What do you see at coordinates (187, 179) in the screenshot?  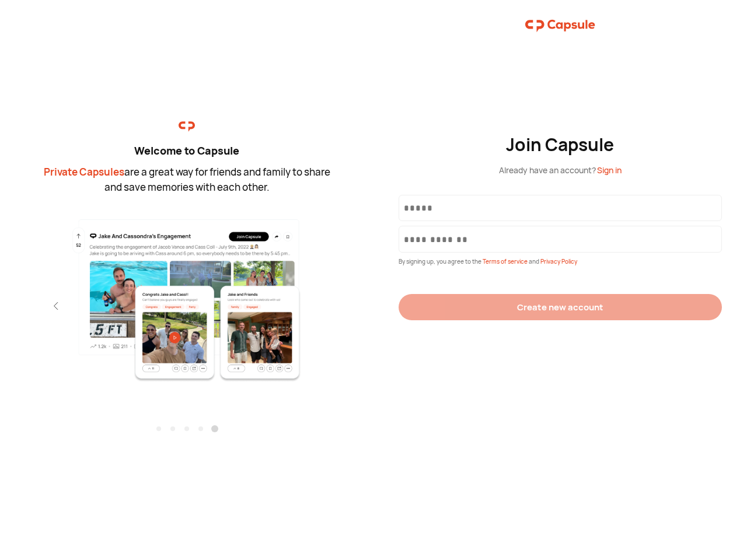 I see `div: are a great way for friends and family to share and save memories with each other.` at bounding box center [187, 179].